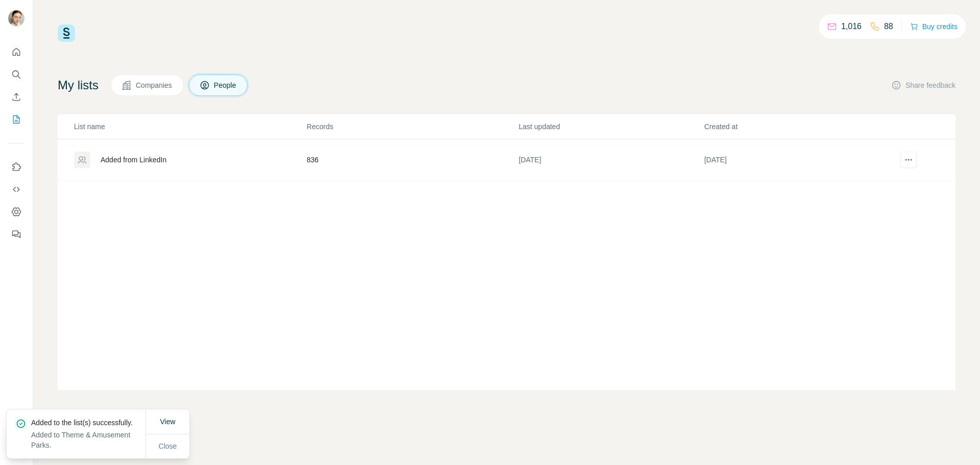  What do you see at coordinates (167, 422) in the screenshot?
I see `button: View` at bounding box center [167, 422].